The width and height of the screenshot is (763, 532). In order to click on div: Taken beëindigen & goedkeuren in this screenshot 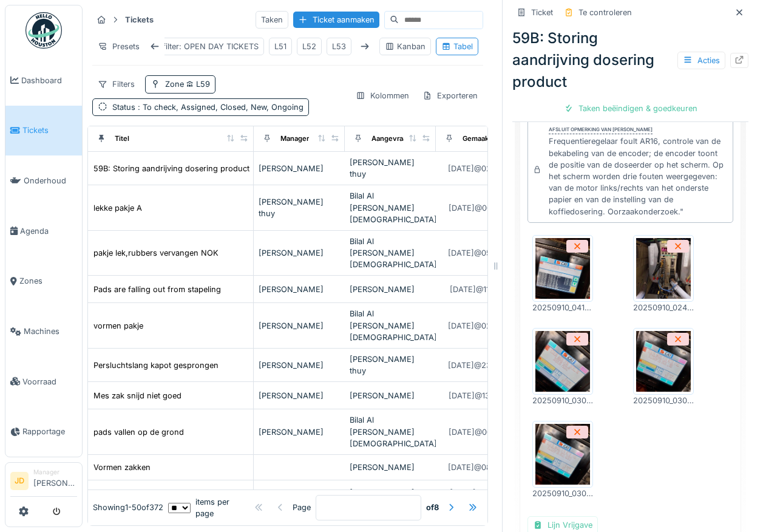, I will do `click(631, 108)`.